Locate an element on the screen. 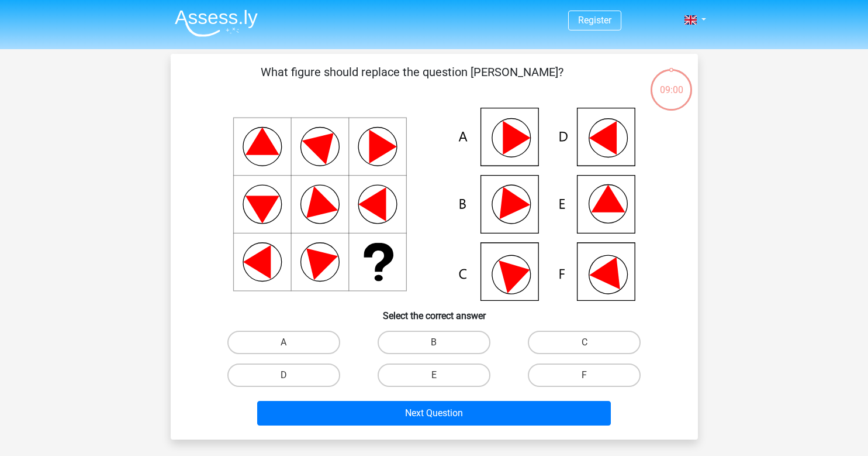 The width and height of the screenshot is (868, 456). img: Assessly is located at coordinates (216, 22).